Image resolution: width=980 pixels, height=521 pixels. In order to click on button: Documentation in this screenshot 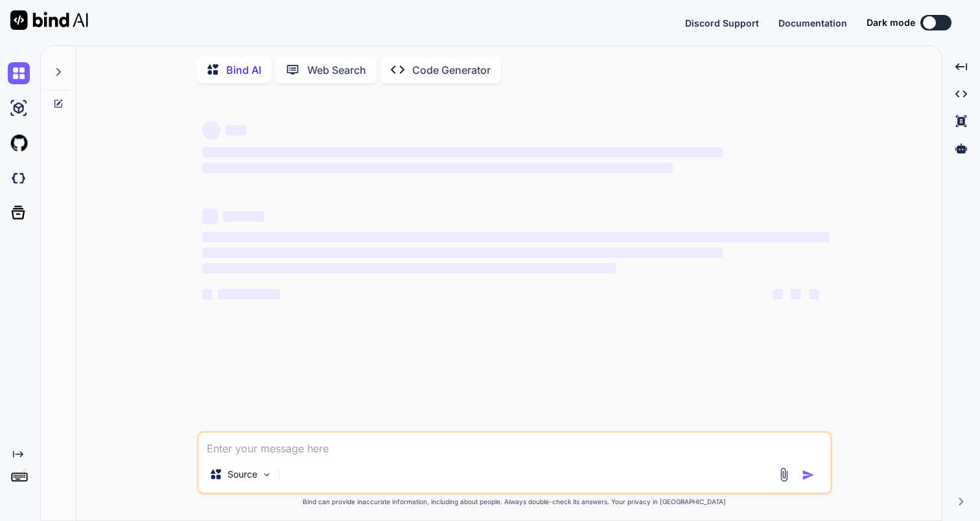, I will do `click(812, 23)`.